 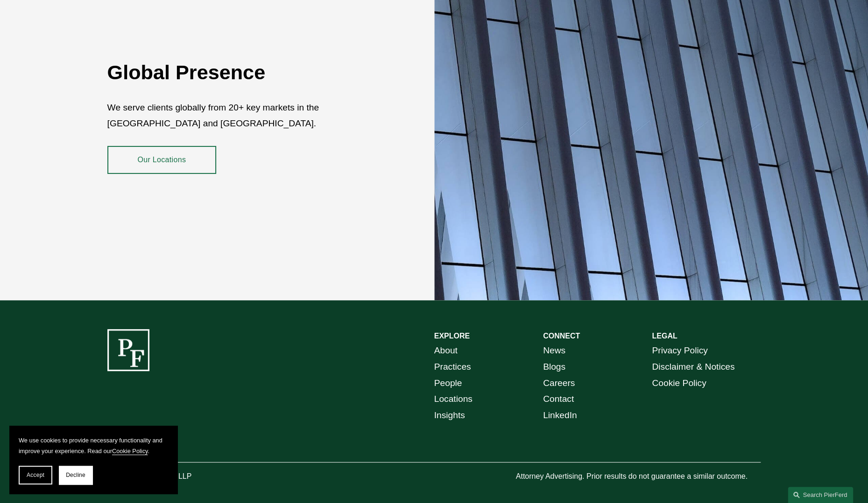 What do you see at coordinates (449, 416) in the screenshot?
I see `a: Insights` at bounding box center [449, 416].